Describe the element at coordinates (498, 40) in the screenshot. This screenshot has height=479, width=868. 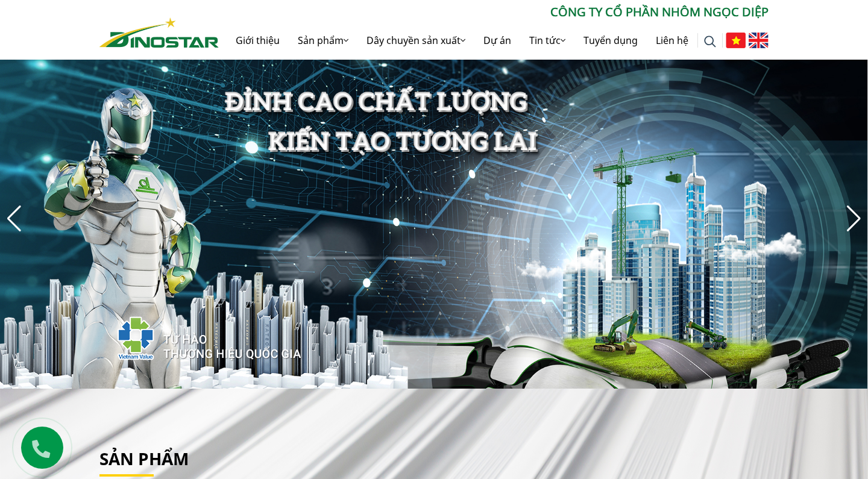
I see `a: Dự án` at that location.